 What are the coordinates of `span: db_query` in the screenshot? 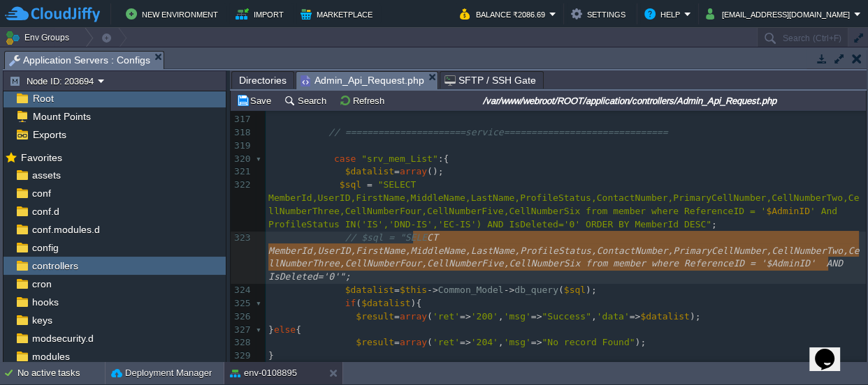 It's located at (536, 290).